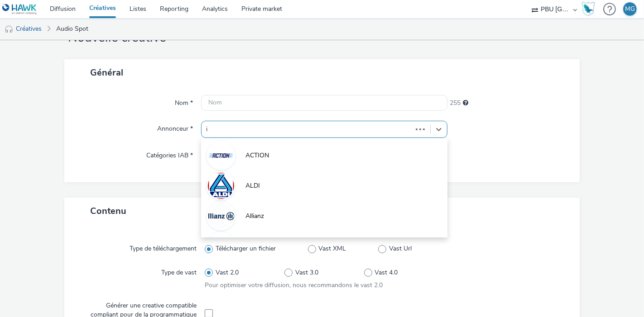  I want to click on label: Catégories IAB *, so click(169, 154).